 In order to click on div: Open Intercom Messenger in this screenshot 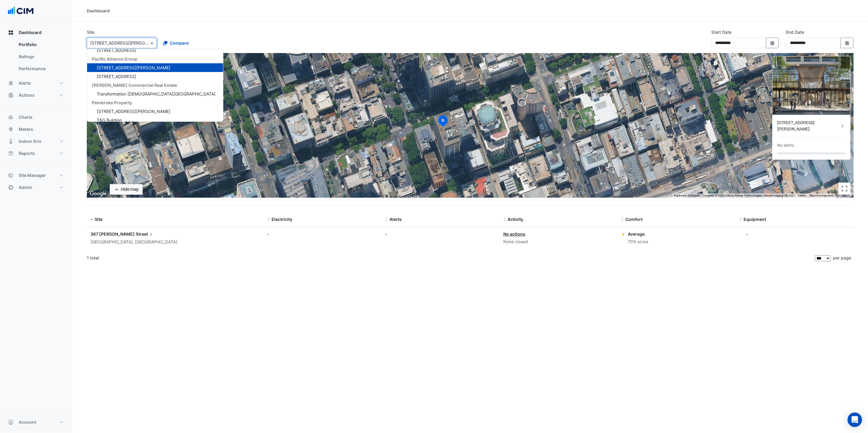, I will do `click(855, 420)`.